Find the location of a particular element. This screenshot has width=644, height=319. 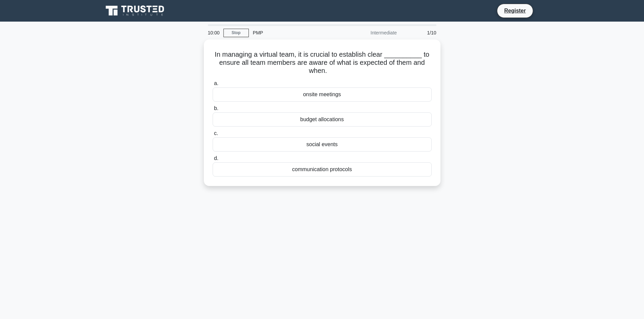

div: onsite meetings is located at coordinates (322, 95).